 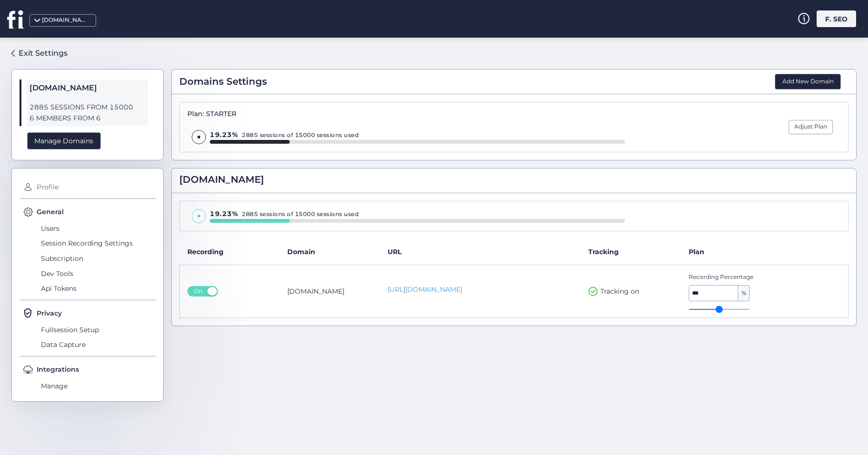 What do you see at coordinates (88, 118) in the screenshot?
I see `span: 6 MEMBERS FROM 6` at bounding box center [88, 118].